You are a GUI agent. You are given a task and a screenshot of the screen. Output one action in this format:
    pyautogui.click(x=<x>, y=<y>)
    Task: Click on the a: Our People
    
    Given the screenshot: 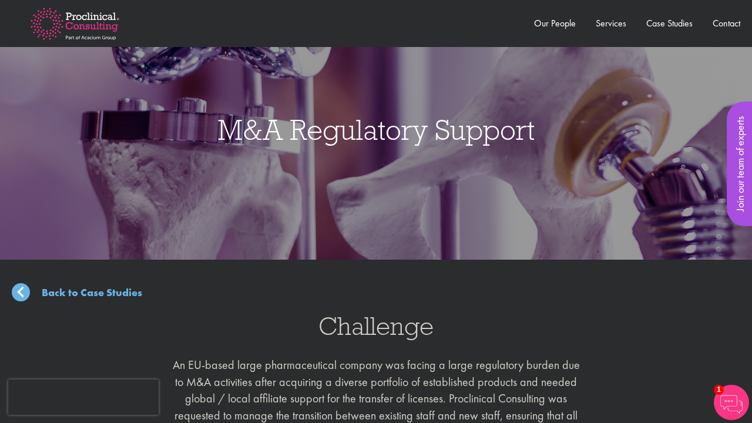 What is the action you would take?
    pyautogui.click(x=554, y=23)
    